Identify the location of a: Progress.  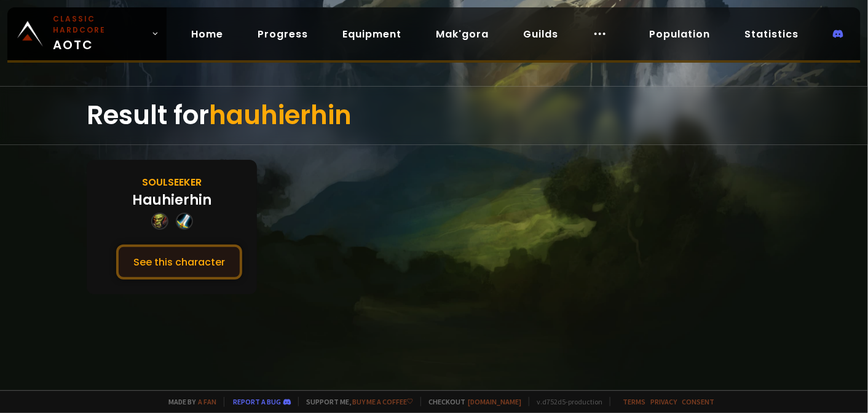
(282, 34).